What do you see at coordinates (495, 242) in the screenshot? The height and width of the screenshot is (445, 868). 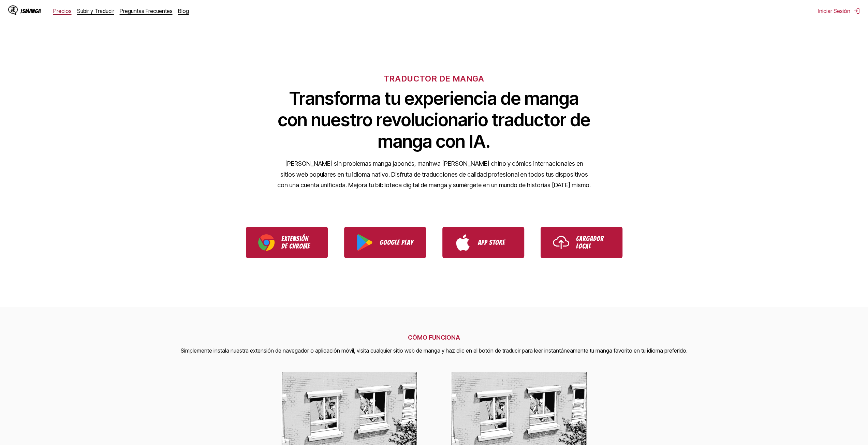 I see `p: App Store` at bounding box center [495, 242].